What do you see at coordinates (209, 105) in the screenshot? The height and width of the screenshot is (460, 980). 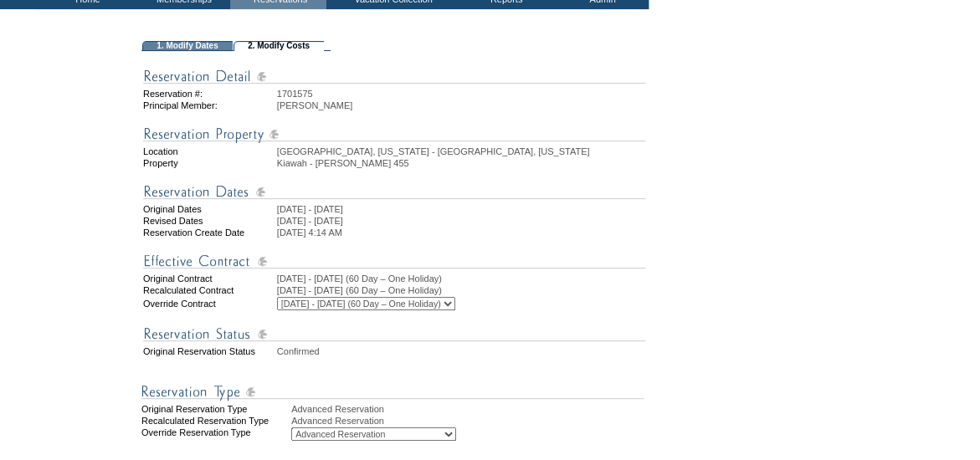 I see `td: Principal Member:` at bounding box center [209, 105].